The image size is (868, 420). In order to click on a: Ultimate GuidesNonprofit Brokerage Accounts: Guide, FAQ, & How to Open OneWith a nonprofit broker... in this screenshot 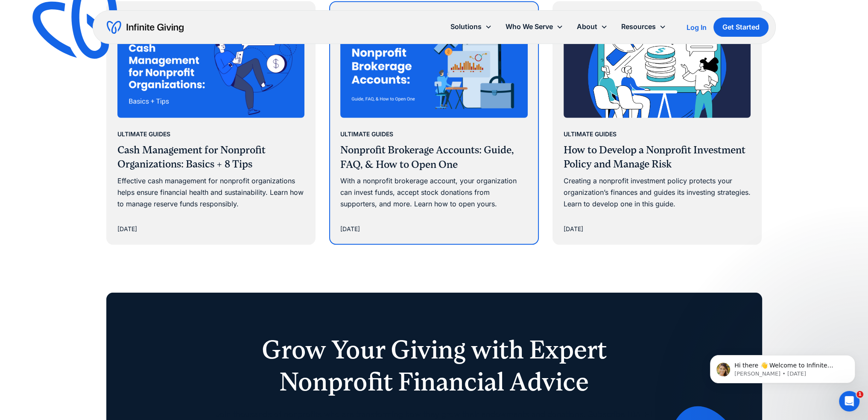, I will do `click(434, 123)`.